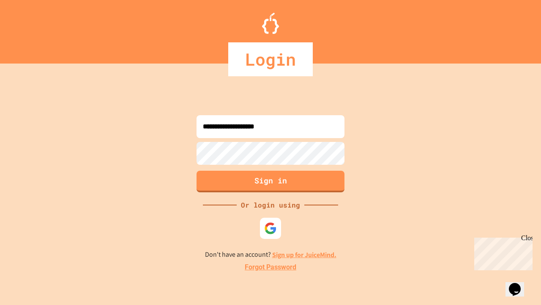  I want to click on a: Sign up for JuiceMind., so click(305, 254).